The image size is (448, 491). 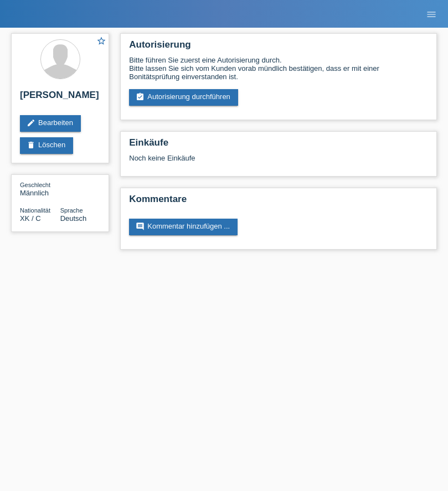 What do you see at coordinates (101, 41) in the screenshot?
I see `i: star_border` at bounding box center [101, 41].